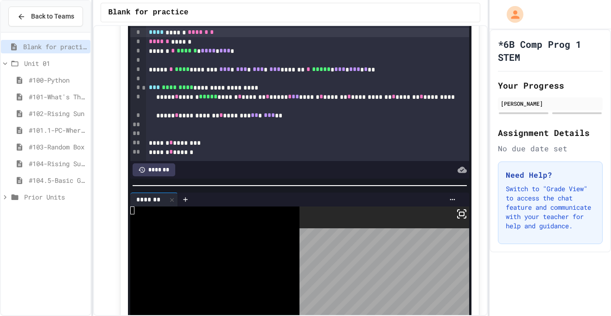  I want to click on span: #103-Random Box, so click(57, 147).